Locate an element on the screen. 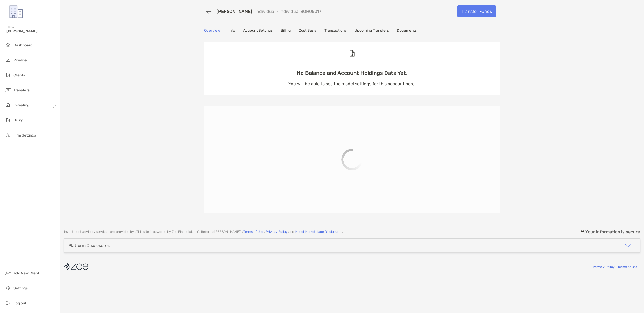 This screenshot has height=313, width=644. span: Investing is located at coordinates (21, 105).